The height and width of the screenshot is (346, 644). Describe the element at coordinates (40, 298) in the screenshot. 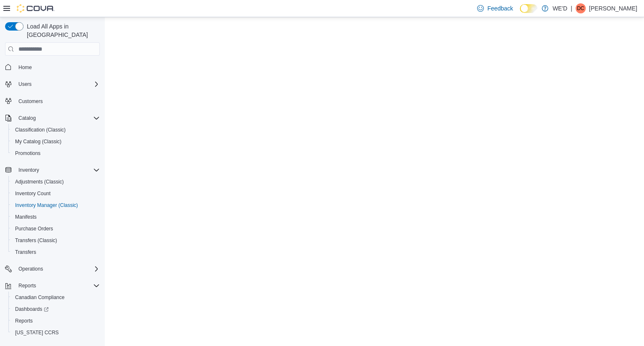

I see `a: Canadian Compliance` at that location.